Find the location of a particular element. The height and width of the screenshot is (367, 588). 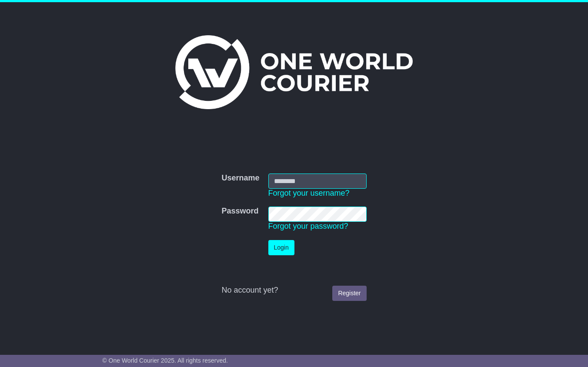

button: Login is located at coordinates (282, 248).